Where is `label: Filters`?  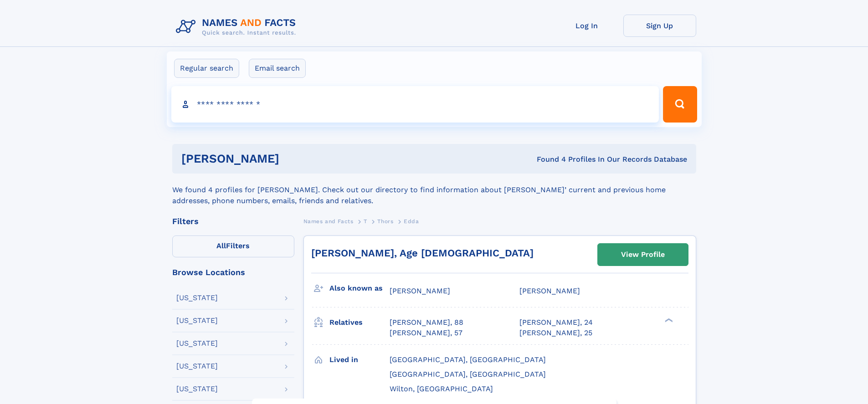 label: Filters is located at coordinates (233, 247).